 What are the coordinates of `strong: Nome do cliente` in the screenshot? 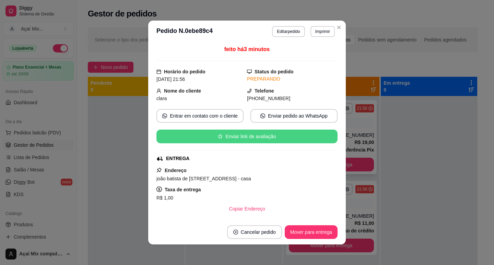 It's located at (182, 91).